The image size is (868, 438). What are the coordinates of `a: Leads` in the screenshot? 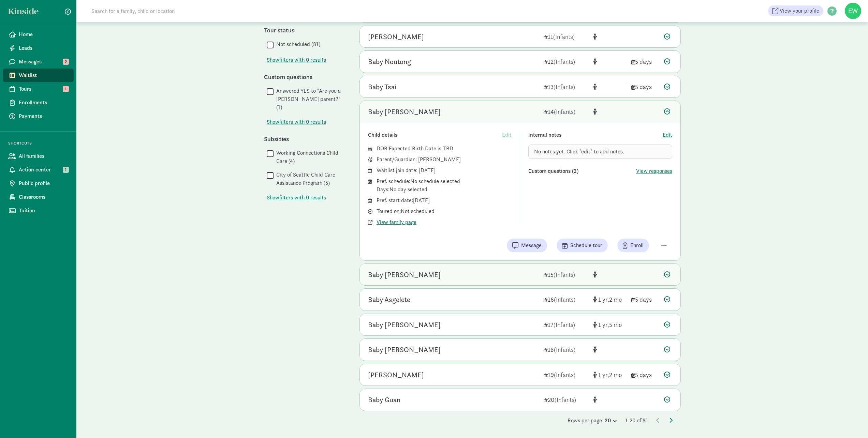 It's located at (38, 48).